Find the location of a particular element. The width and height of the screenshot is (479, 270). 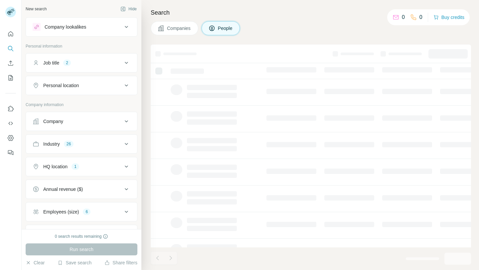

div: Job title is located at coordinates (51, 63).